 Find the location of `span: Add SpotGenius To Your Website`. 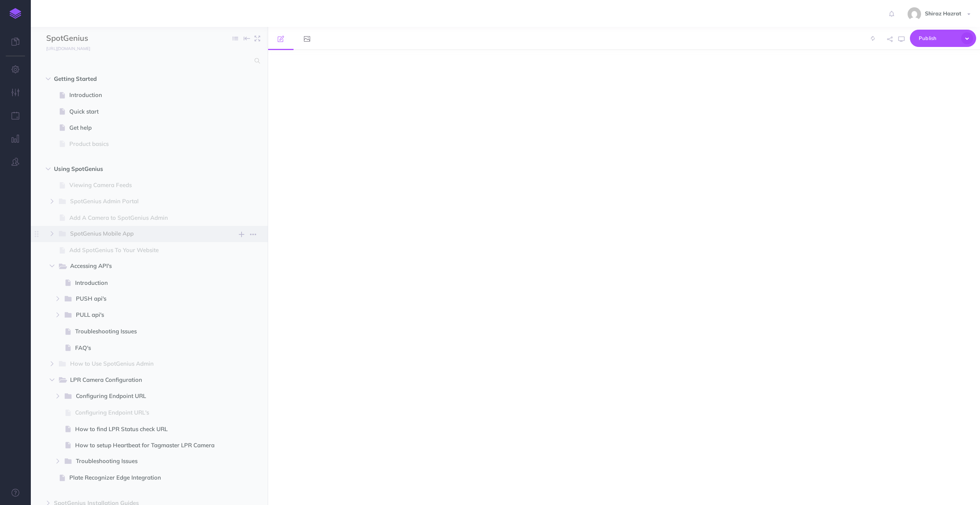

span: Add SpotGenius To Your Website is located at coordinates (145, 250).